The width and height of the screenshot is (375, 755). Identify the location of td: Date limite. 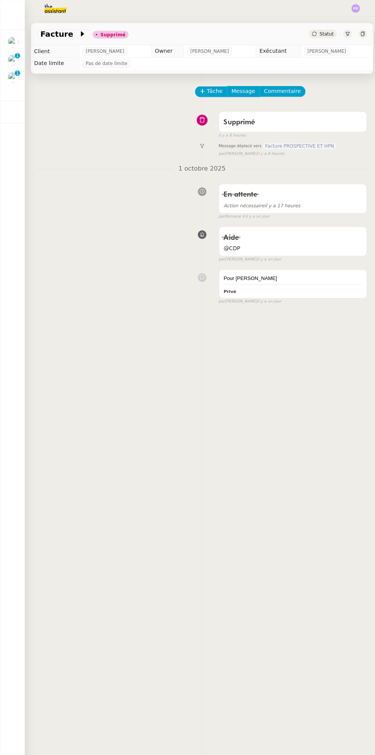
(54, 63).